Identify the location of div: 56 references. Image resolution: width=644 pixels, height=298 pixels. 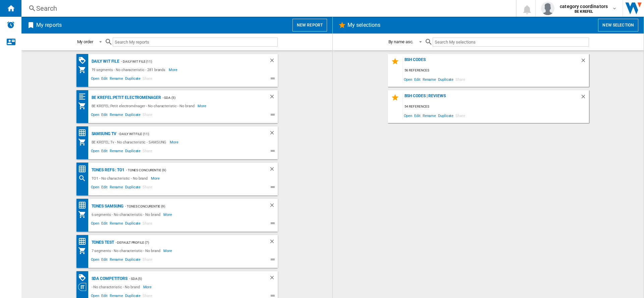
(496, 70).